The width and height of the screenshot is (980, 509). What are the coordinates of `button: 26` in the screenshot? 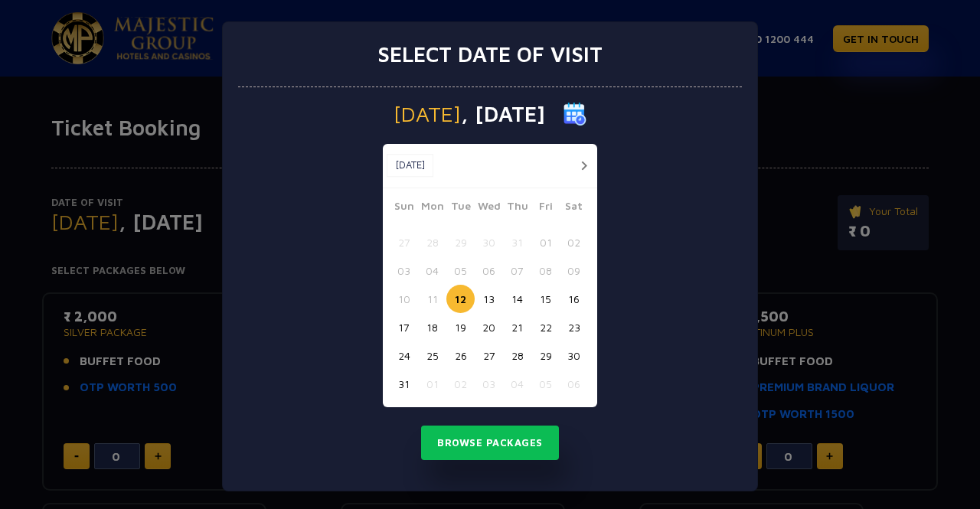 It's located at (460, 355).